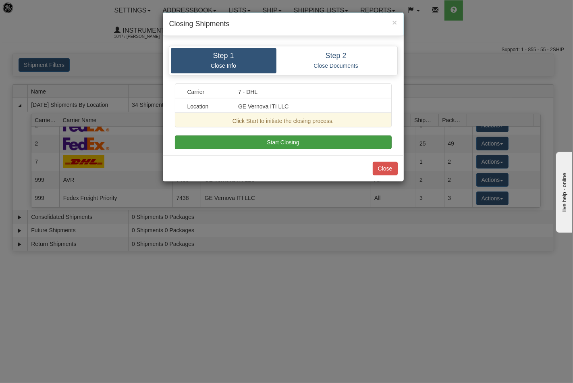 Image resolution: width=573 pixels, height=383 pixels. Describe the element at coordinates (336, 66) in the screenshot. I see `p: Close Documents` at that location.